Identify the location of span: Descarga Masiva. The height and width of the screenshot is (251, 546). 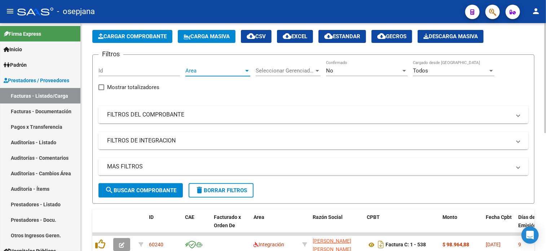
(451, 36).